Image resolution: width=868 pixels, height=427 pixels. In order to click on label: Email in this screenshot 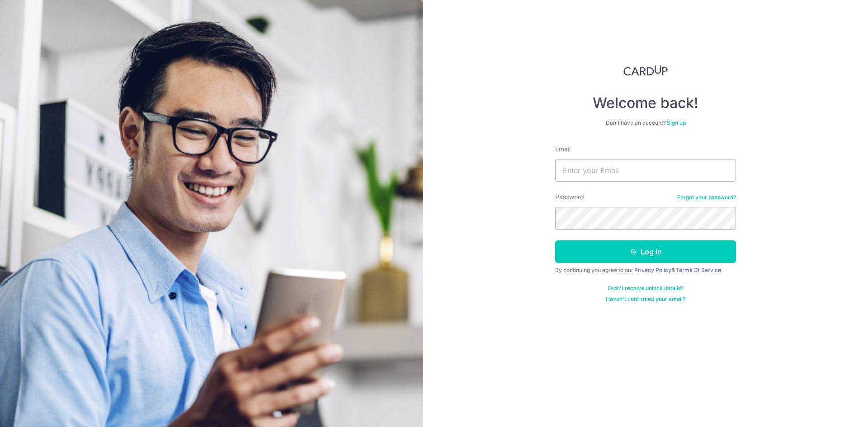, I will do `click(563, 149)`.